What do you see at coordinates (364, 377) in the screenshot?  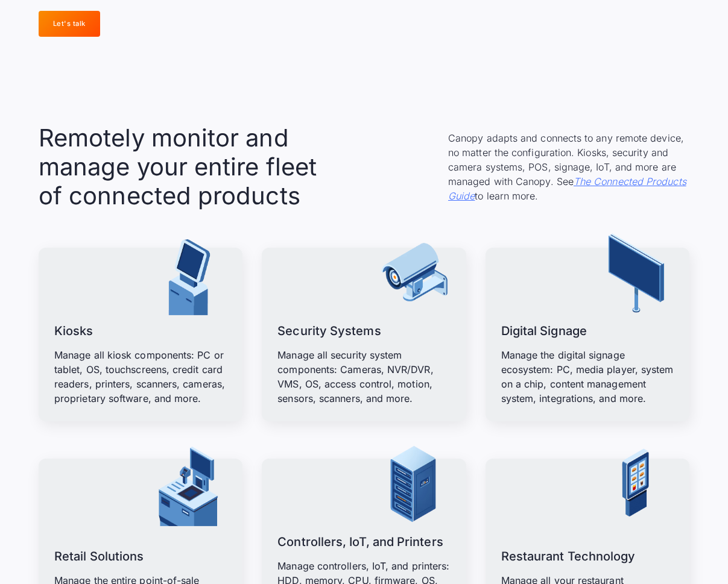 I see `p: Manage all security system components: Cameras, NVR/DVR, VMS, OS, access control, motion, sensors...` at bounding box center [364, 377].